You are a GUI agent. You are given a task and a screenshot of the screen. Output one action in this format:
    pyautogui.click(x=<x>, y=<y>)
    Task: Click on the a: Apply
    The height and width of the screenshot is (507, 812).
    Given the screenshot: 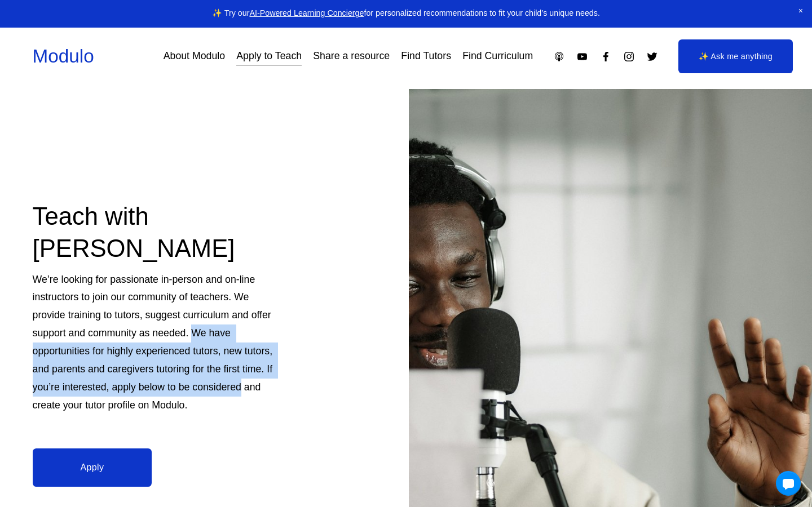 What is the action you would take?
    pyautogui.click(x=92, y=468)
    